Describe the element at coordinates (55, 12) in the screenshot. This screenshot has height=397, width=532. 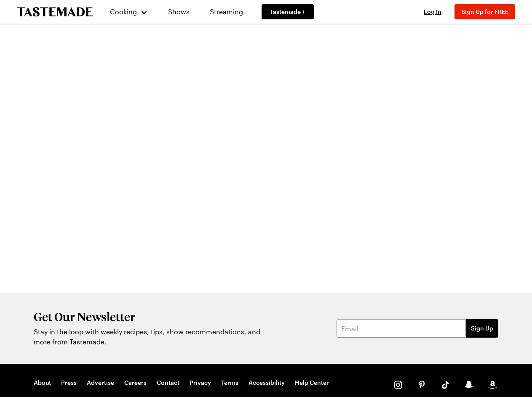
I see `a: To Tastemade Home Page` at that location.